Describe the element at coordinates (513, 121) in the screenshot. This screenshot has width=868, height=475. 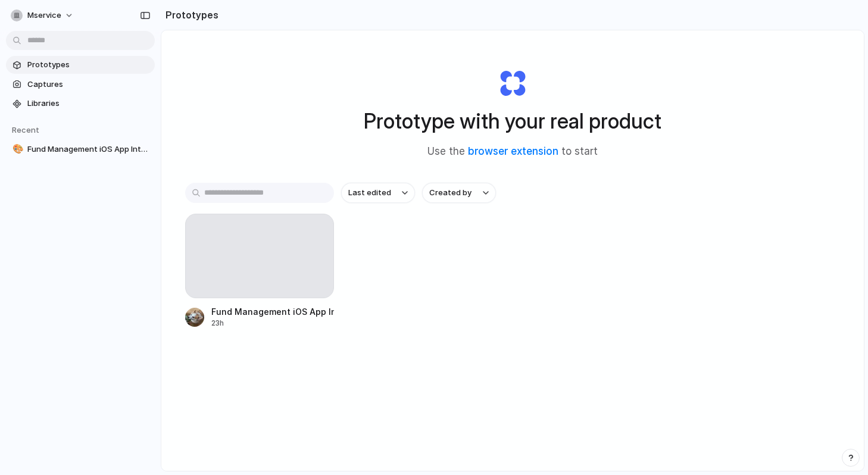
I see `h1: Prototype with your real product` at that location.